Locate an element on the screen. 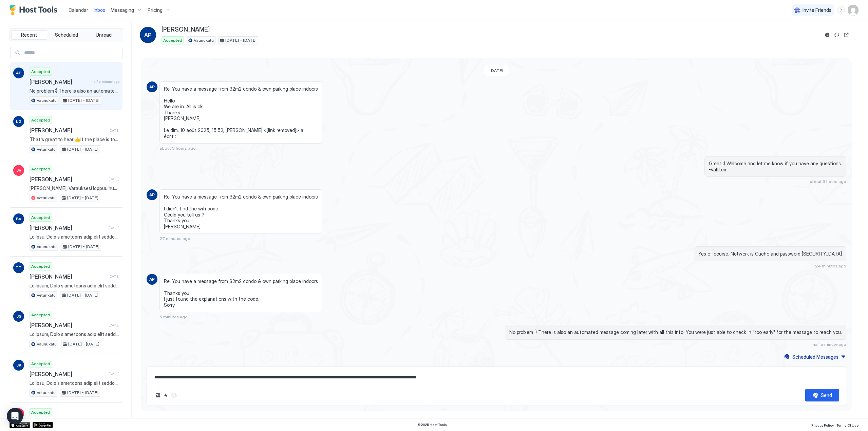 This screenshot has height=431, width=868. span: TT is located at coordinates (18, 268).